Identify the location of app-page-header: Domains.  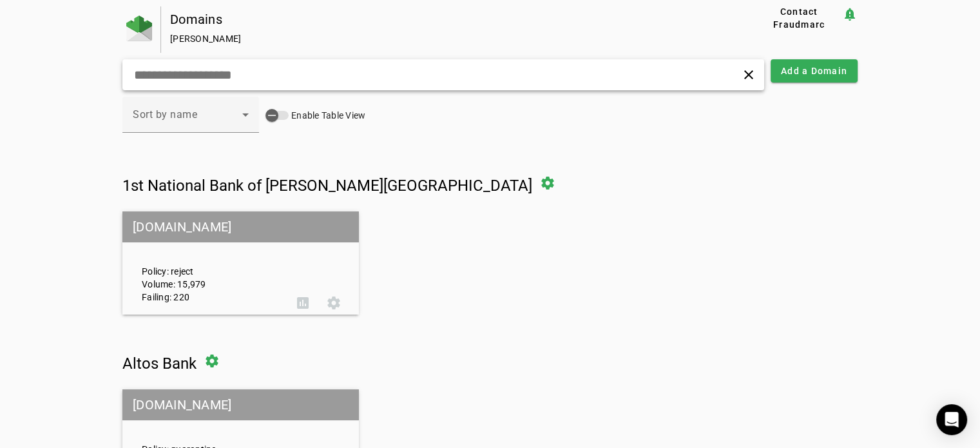
(490, 30).